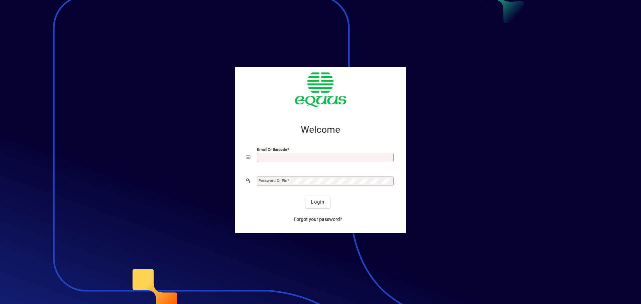  I want to click on mat-label: Email or Barcode, so click(272, 150).